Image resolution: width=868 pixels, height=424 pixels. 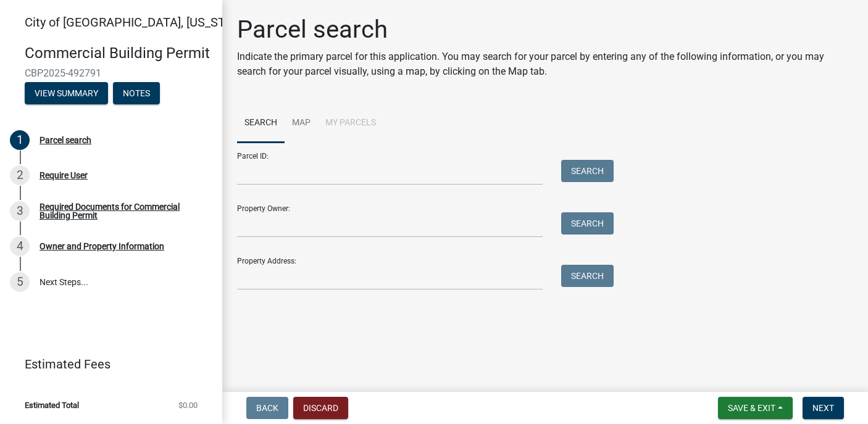 What do you see at coordinates (755, 407) in the screenshot?
I see `button: Save & Exit` at bounding box center [755, 407].